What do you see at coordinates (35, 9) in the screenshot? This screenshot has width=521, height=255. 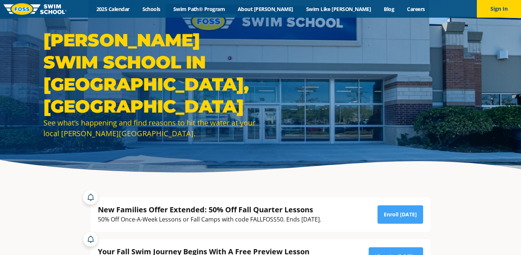 I see `img: FOSS Swim School Logo` at bounding box center [35, 9].